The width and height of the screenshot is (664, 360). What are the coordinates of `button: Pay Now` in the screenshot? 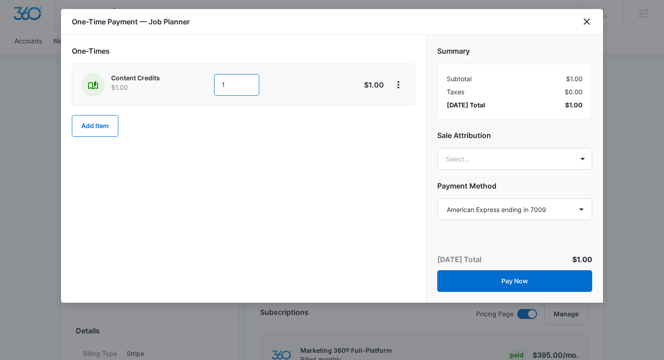 It's located at (514, 281).